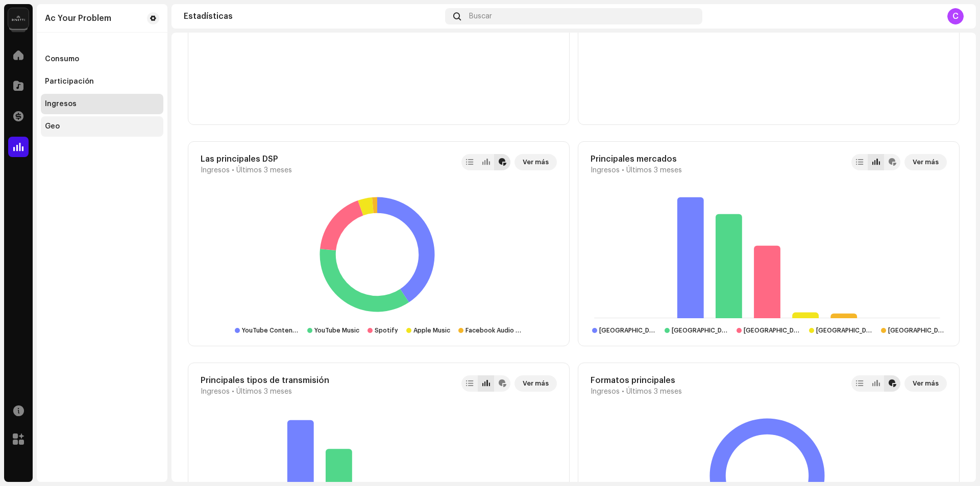  Describe the element at coordinates (102, 60) in the screenshot. I see `re-m-nav-item: Consumo` at that location.